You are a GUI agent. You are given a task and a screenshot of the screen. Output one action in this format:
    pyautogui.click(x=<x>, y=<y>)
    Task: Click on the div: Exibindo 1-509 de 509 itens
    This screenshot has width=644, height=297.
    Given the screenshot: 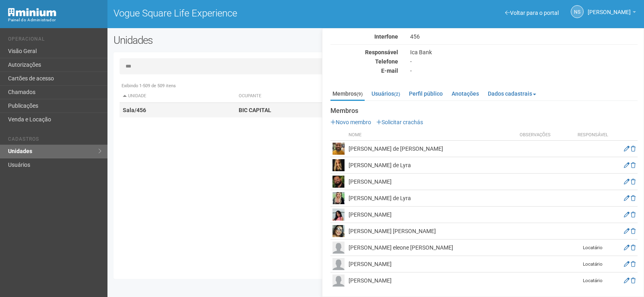 What is the action you would take?
    pyautogui.click(x=376, y=86)
    